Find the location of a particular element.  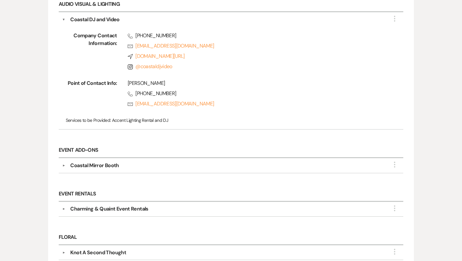

div: Coastal Mirror Booth is located at coordinates (94, 165).